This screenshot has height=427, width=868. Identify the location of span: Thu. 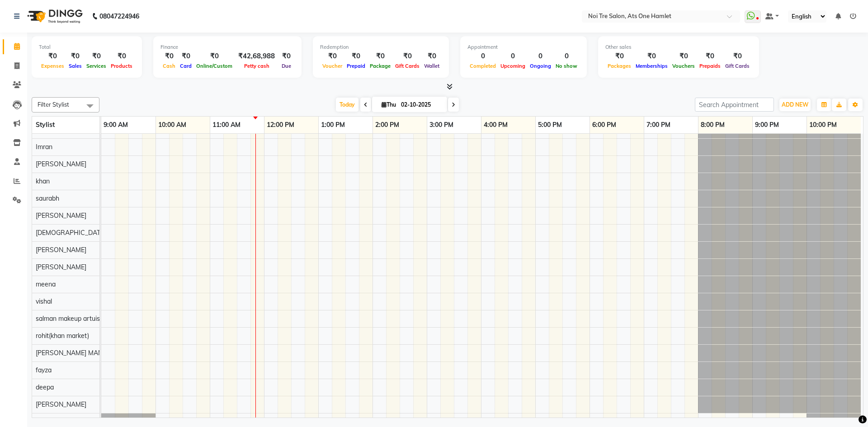
(389, 104).